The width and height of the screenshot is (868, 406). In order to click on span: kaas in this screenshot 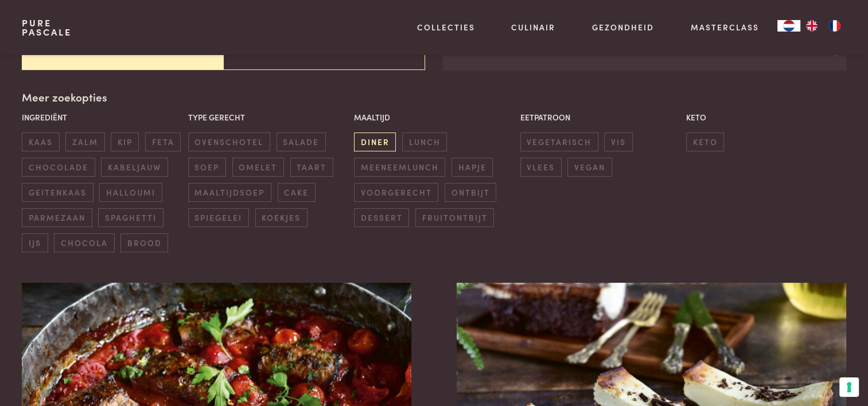, I will do `click(40, 142)`.